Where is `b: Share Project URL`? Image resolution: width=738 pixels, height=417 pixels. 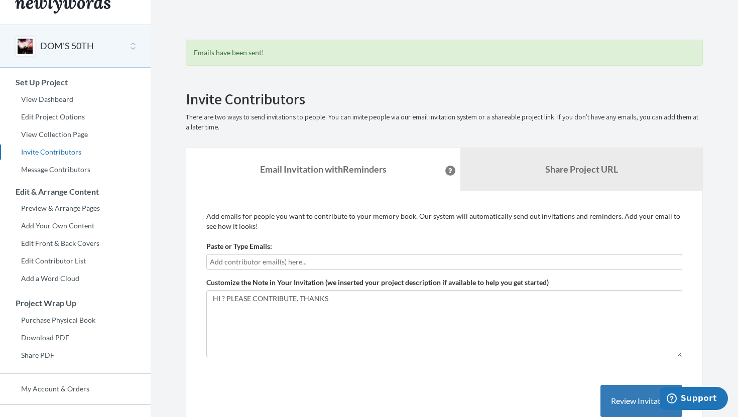 b: Share Project URL is located at coordinates (581, 169).